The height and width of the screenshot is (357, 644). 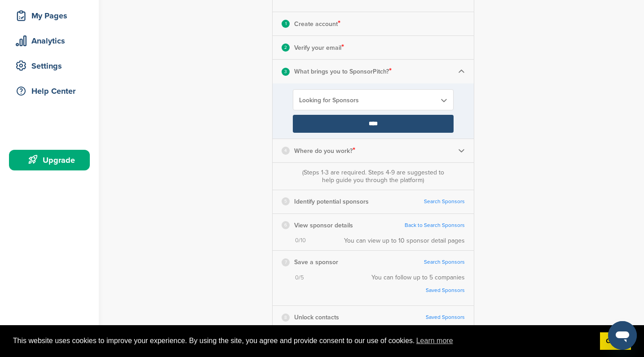 I want to click on a: dismiss cookie message, so click(x=615, y=342).